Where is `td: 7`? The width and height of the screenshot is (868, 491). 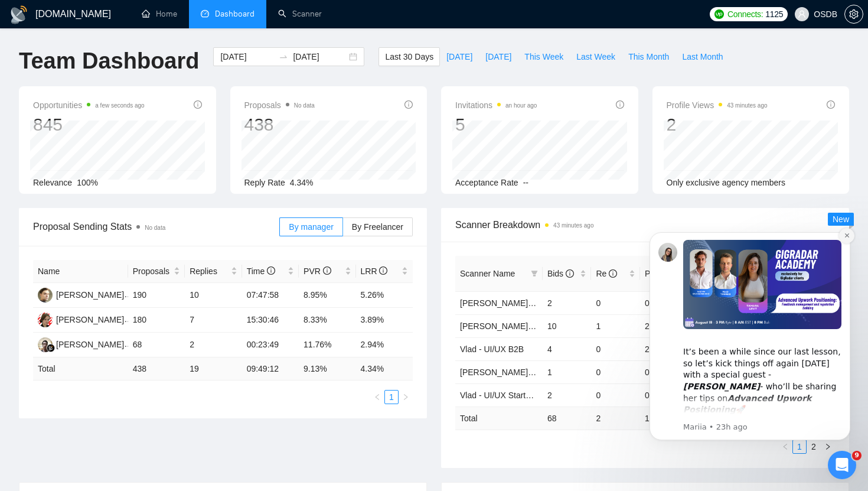
td: 7 is located at coordinates (213, 320).